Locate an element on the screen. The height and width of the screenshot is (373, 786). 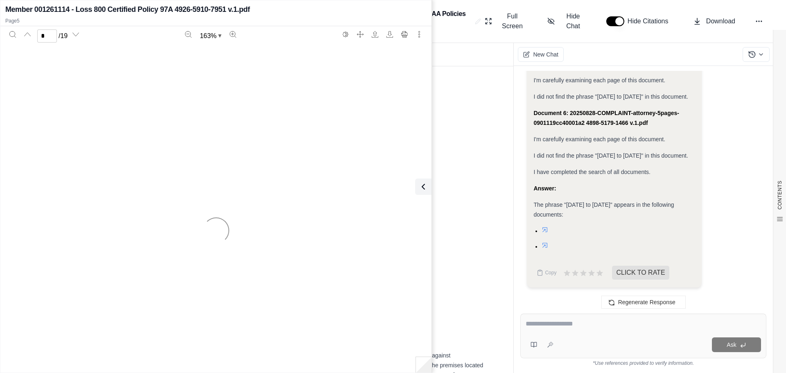
span: 163 % is located at coordinates (208, 36).